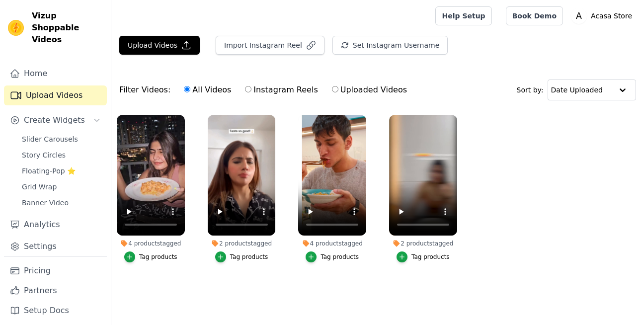 Image resolution: width=644 pixels, height=325 pixels. I want to click on span: Vizup Shoppable Videos, so click(67, 28).